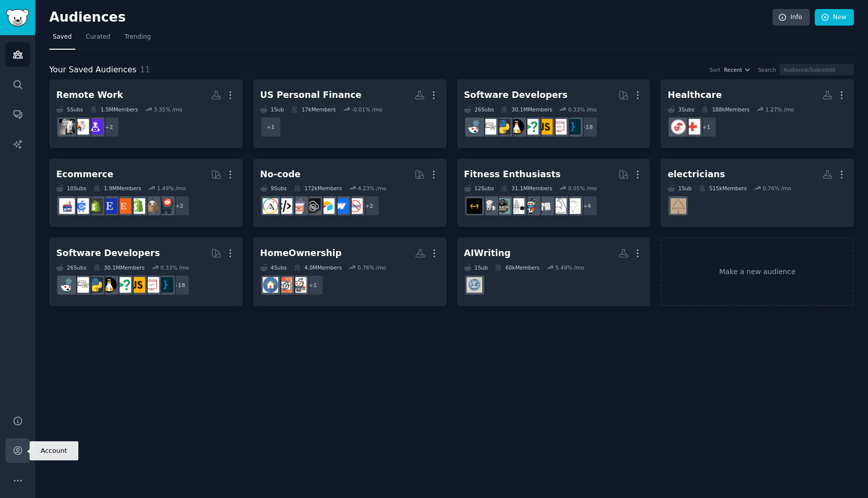 This screenshot has width=868, height=498. I want to click on a: Trending, so click(137, 39).